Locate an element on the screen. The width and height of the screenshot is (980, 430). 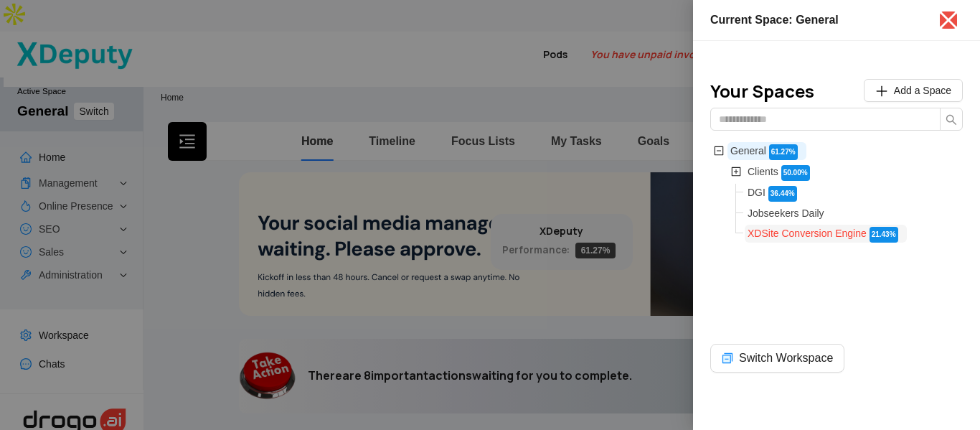
span: search is located at coordinates (951, 120).